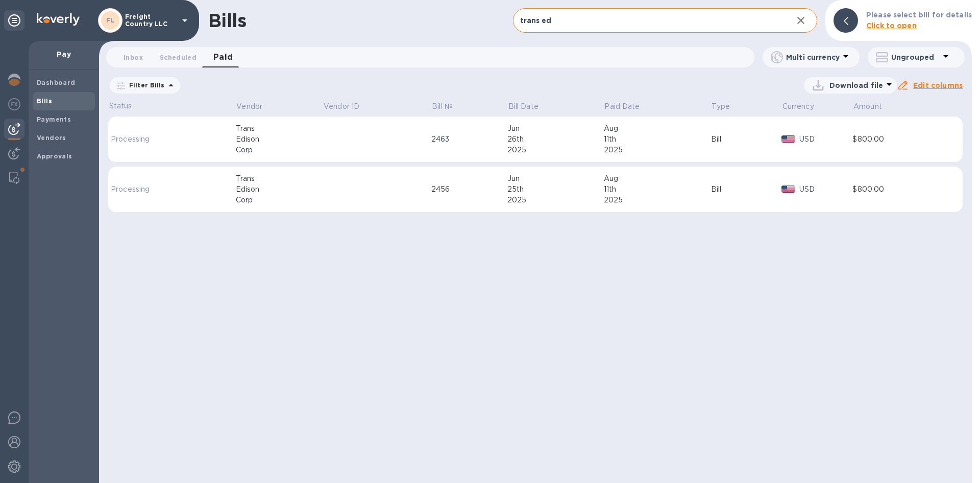  Describe the element at coordinates (813, 57) in the screenshot. I see `p: Multi currency` at that location.